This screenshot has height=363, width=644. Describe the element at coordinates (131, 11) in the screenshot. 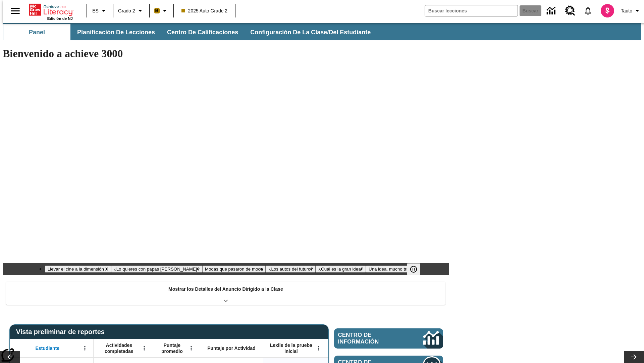

I see `button: Grado: Grado 2, Elige un grado` at that location.